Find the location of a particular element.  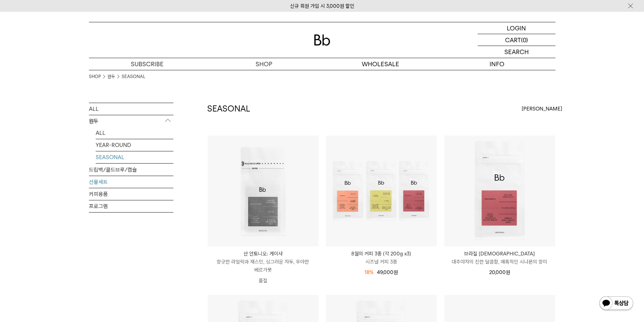

a: 커피용품 is located at coordinates (131, 194).